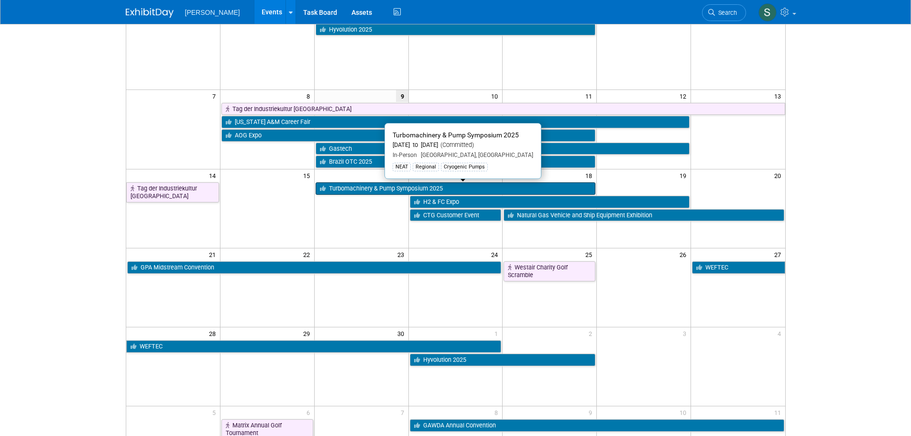 The height and width of the screenshot is (436, 911). I want to click on span: 22, so click(308, 254).